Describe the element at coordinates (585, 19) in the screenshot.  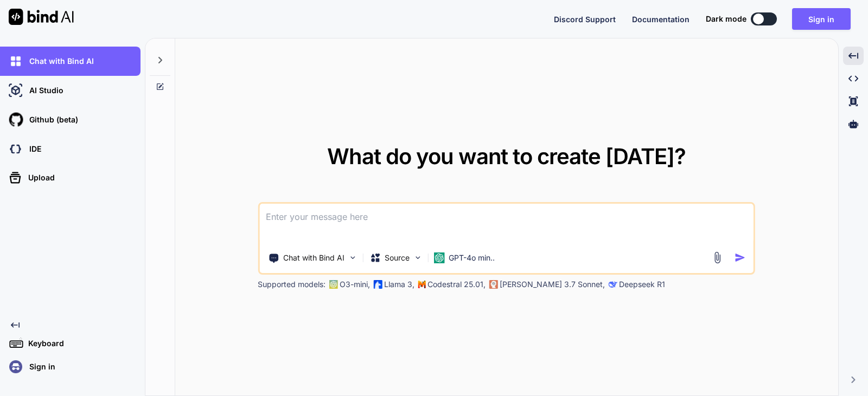
I see `span: Discord Support` at that location.